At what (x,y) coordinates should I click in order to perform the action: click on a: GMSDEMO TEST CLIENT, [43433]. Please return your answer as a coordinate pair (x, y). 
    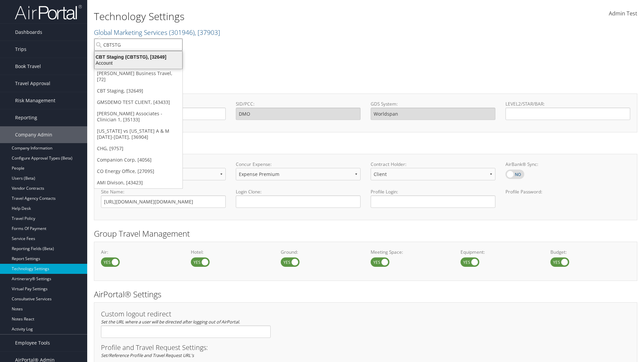
    Looking at the image, I should click on (138, 103).